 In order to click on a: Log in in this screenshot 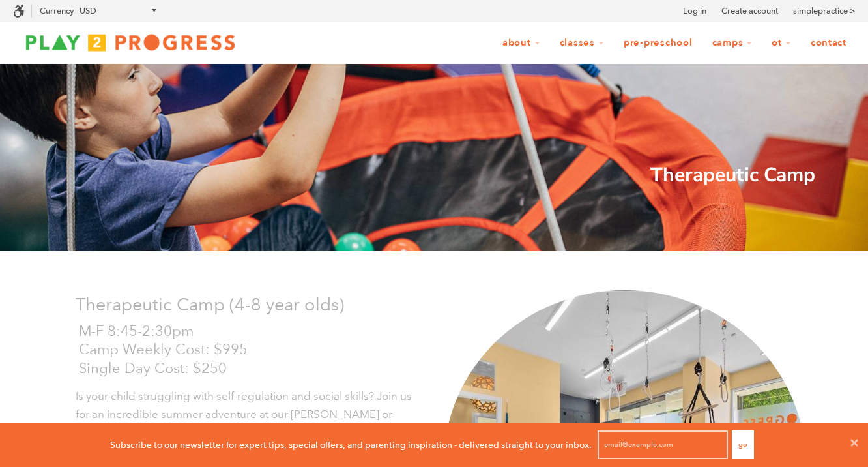, I will do `click(694, 11)`.